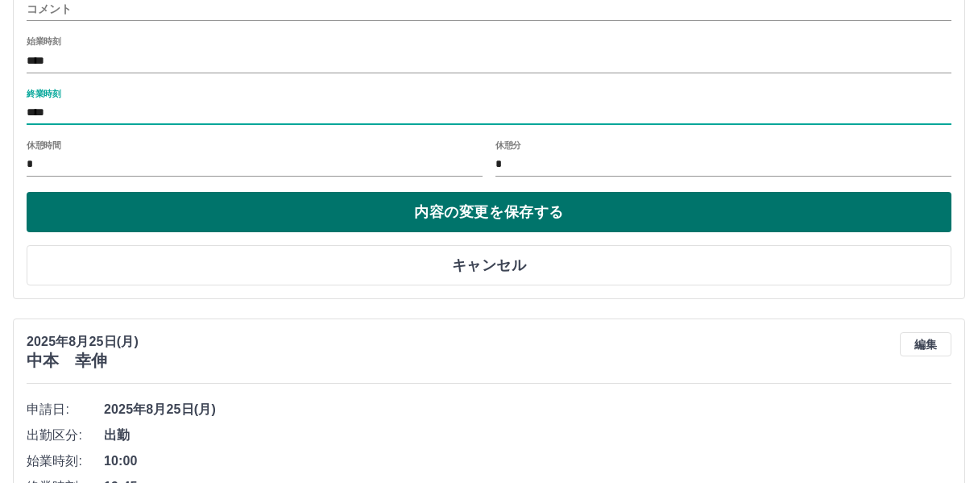  I want to click on label: 休憩時間, so click(44, 144).